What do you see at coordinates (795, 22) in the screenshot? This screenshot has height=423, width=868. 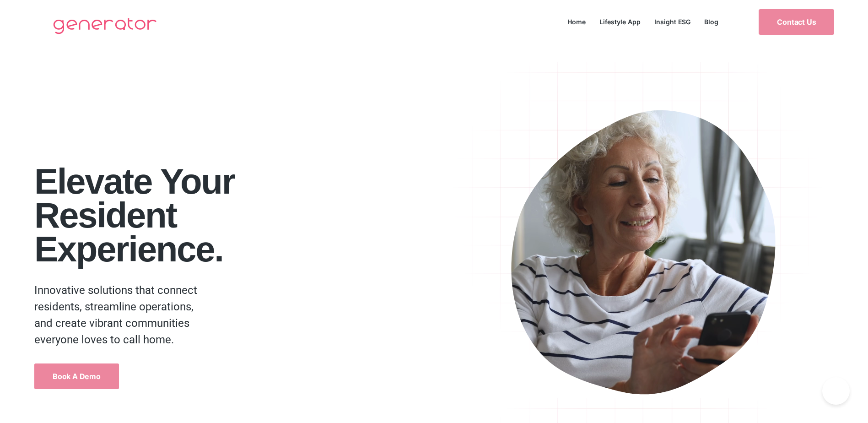 I see `a: Contact Us` at bounding box center [795, 22].